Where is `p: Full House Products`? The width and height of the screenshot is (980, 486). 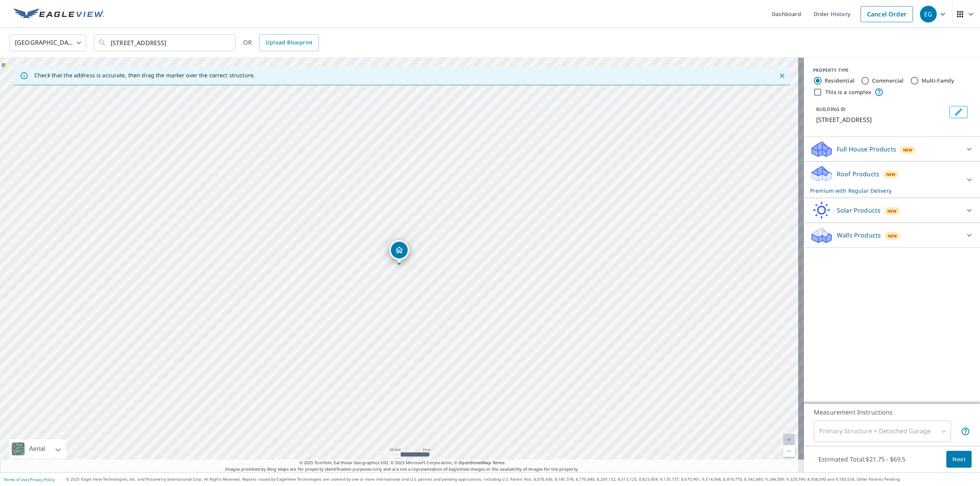
p: Full House Products is located at coordinates (866, 149).